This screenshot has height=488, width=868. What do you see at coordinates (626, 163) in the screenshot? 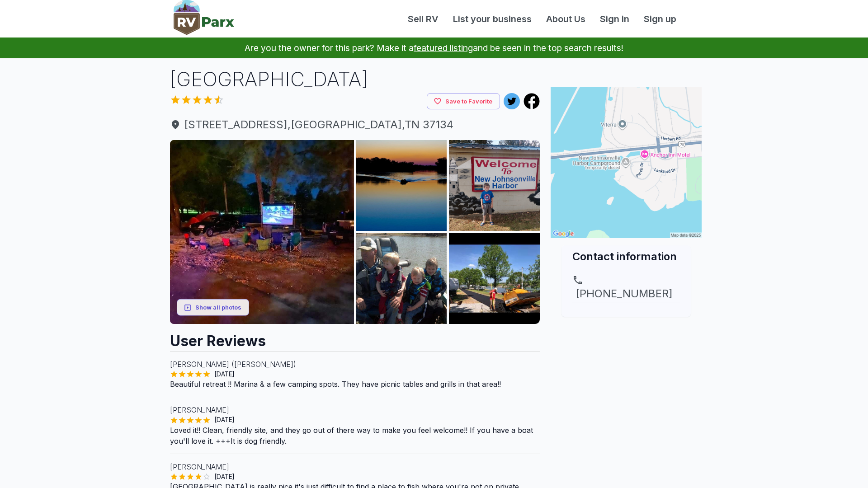
I see `img: Map for New Johnsonville Harbor Campground` at bounding box center [626, 163].